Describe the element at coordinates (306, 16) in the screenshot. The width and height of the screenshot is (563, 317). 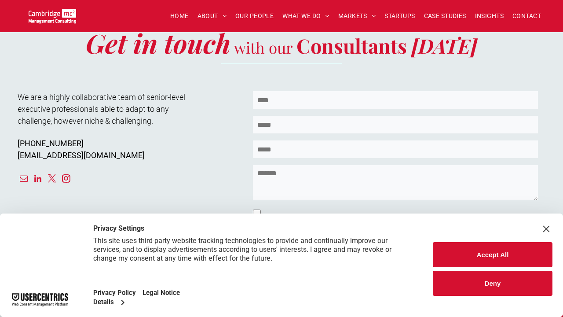
I see `a: WHAT WE DO` at that location.